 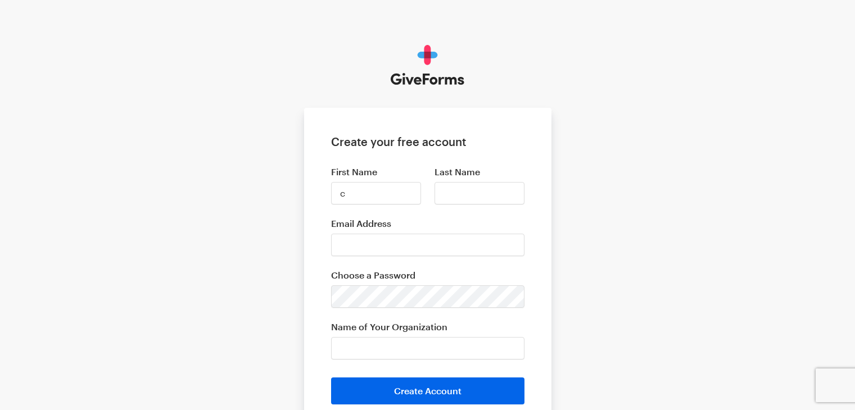 I want to click on label: Last Name, so click(x=480, y=172).